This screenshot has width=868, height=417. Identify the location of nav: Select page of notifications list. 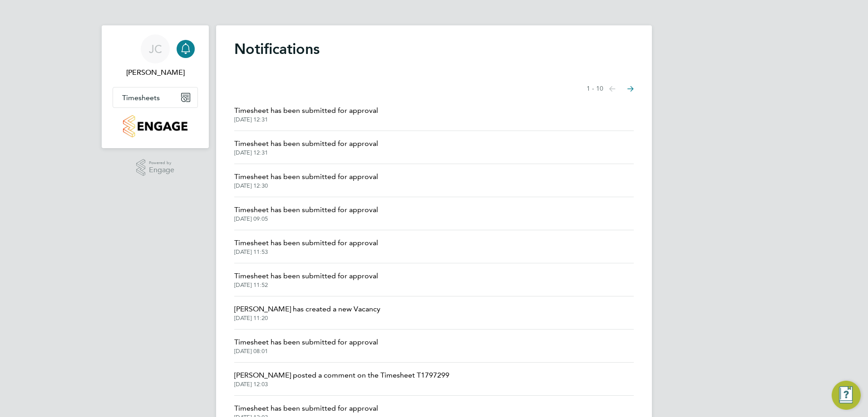
(610, 89).